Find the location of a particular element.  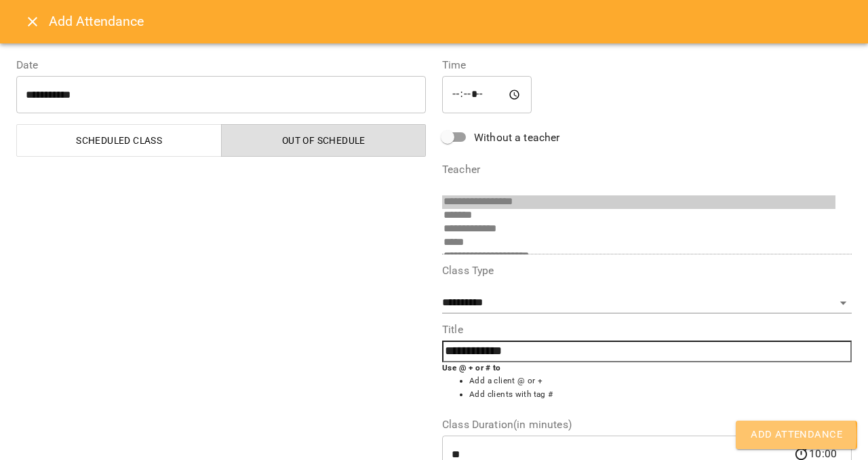

span: Scheduled class is located at coordinates (119, 141).